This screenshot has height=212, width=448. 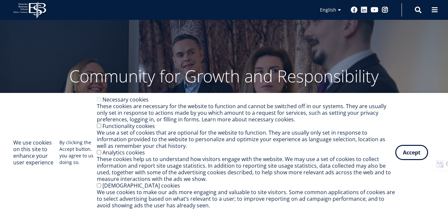 I want to click on label: Functionality cookies, so click(x=129, y=126).